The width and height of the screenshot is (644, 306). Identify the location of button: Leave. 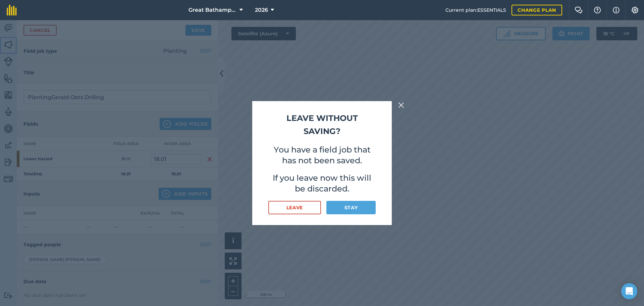
(295, 208).